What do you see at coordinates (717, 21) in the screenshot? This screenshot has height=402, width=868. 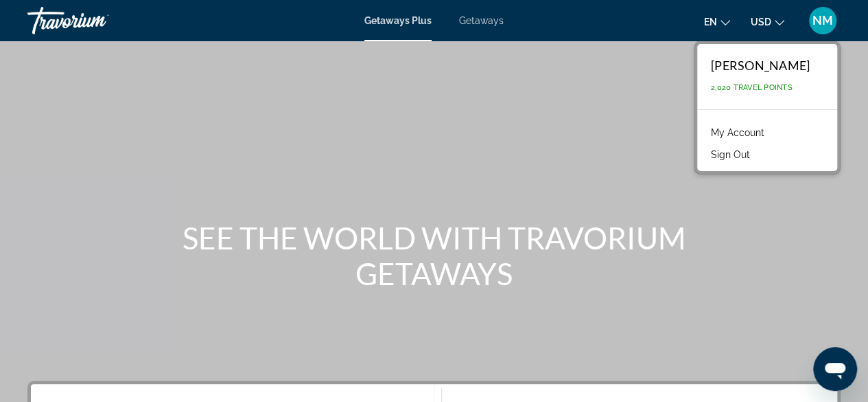 I see `button: Change language` at bounding box center [717, 21].